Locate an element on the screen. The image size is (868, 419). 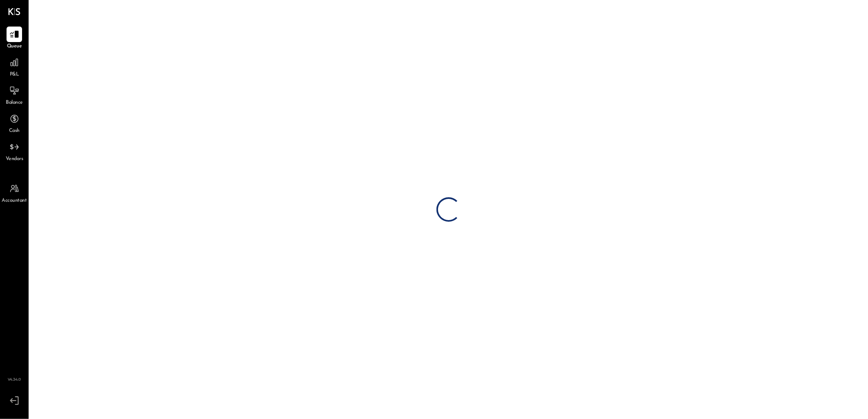
span: Cash is located at coordinates (15, 132).